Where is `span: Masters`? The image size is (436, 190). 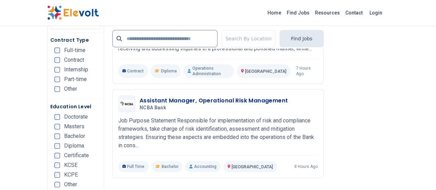
span: Masters is located at coordinates (74, 127).